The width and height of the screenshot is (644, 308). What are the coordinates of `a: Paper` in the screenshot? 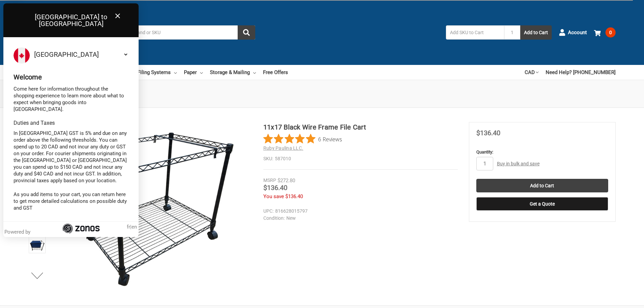 It's located at (193, 72).